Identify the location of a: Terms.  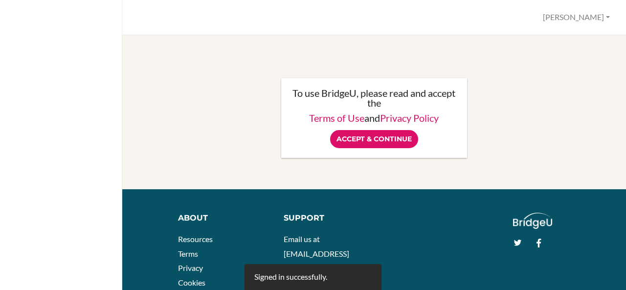
(188, 253).